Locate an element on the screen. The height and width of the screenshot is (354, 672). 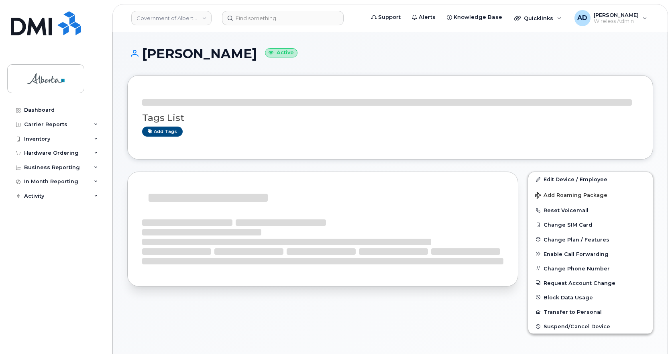
span: Enable Call Forwarding is located at coordinates (576, 253).